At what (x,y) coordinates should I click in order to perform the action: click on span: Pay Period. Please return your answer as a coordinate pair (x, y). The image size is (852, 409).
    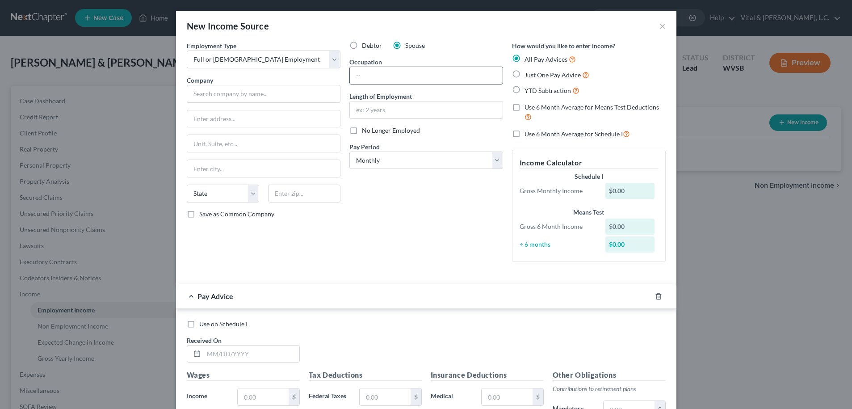
    Looking at the image, I should click on (365, 147).